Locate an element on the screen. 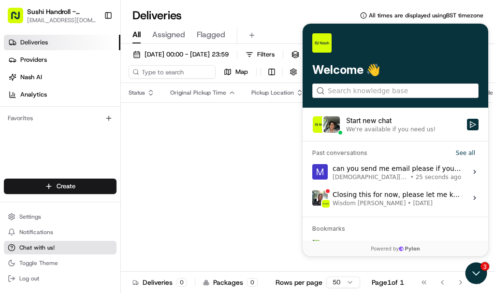 Image resolution: width=495 pixels, height=293 pixels. span: All is located at coordinates (136, 35).